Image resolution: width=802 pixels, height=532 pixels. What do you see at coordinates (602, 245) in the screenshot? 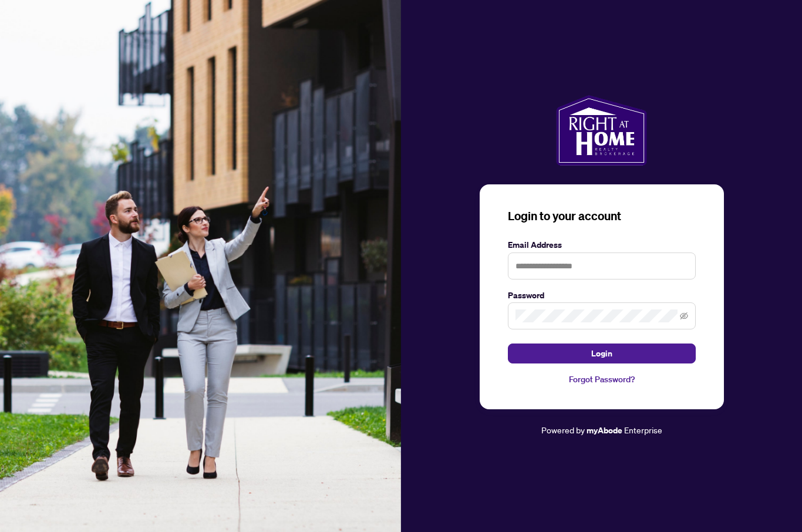
I see `label: Email Address` at bounding box center [602, 245].